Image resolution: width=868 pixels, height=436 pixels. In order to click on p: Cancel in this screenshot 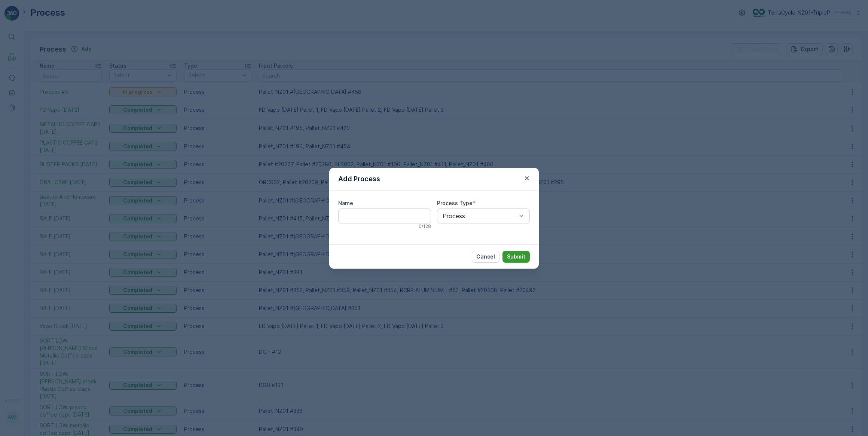, I will do `click(486, 257)`.